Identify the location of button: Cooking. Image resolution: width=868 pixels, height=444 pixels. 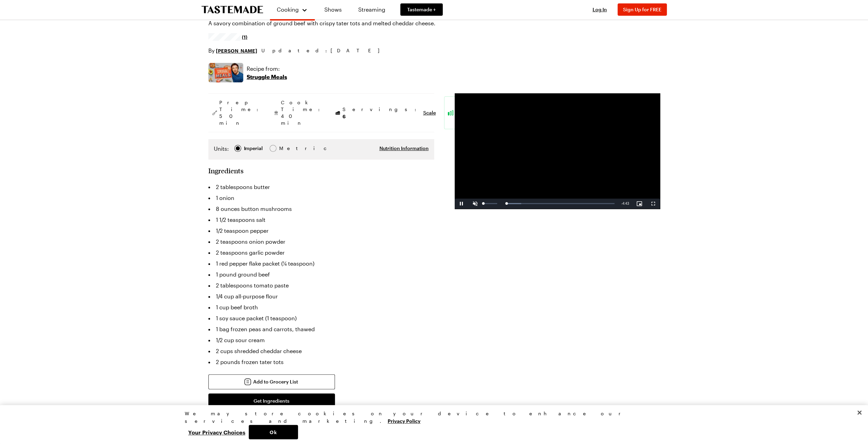
(293, 10).